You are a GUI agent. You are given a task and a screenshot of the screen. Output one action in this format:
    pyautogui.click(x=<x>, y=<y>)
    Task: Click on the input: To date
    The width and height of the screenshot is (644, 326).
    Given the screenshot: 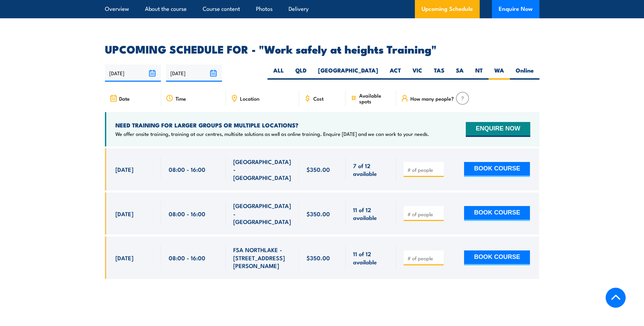 What is the action you would take?
    pyautogui.click(x=194, y=73)
    